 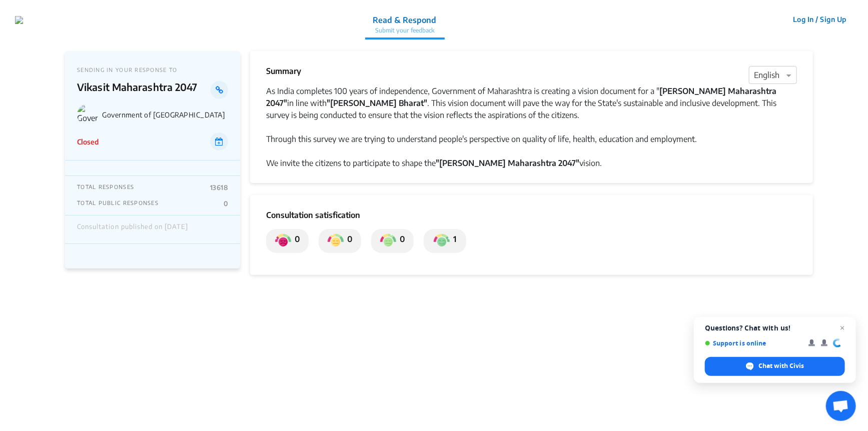 What do you see at coordinates (19, 20) in the screenshot?
I see `img: 7907nfqetxyivg6ubhai9kg9bhzr` at bounding box center [19, 20].